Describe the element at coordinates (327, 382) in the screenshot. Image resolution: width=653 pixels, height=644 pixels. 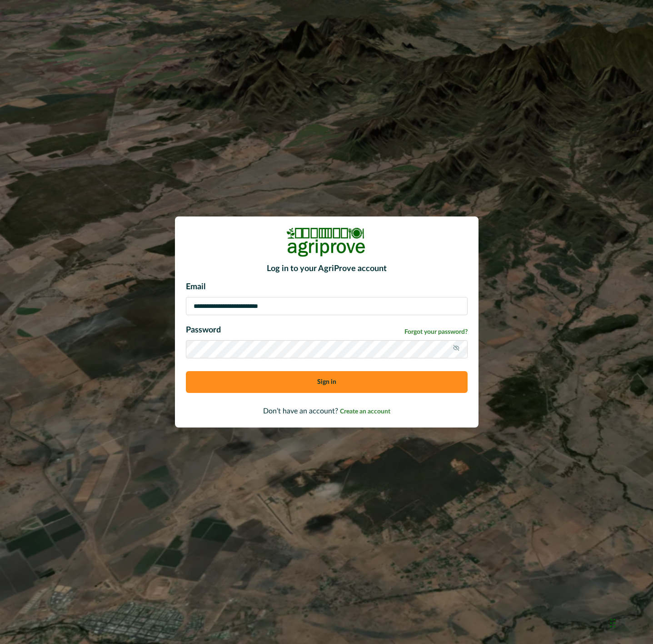
I see `button: Sign in` at that location.